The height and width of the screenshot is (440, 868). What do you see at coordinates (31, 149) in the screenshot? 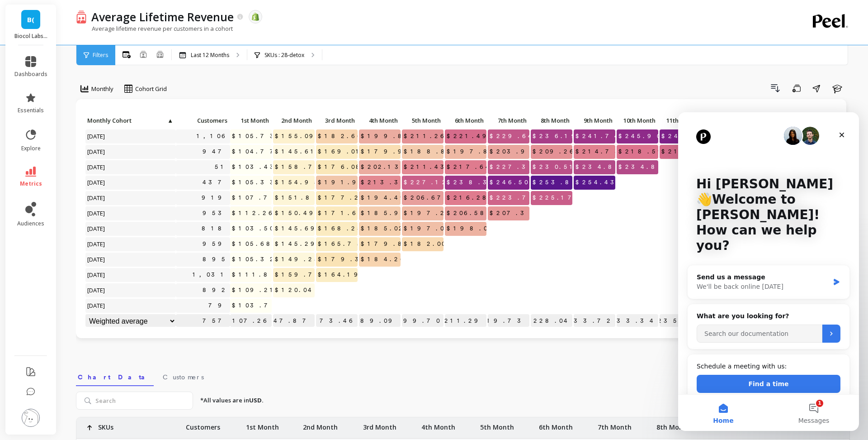
I see `span: explore` at bounding box center [31, 149].